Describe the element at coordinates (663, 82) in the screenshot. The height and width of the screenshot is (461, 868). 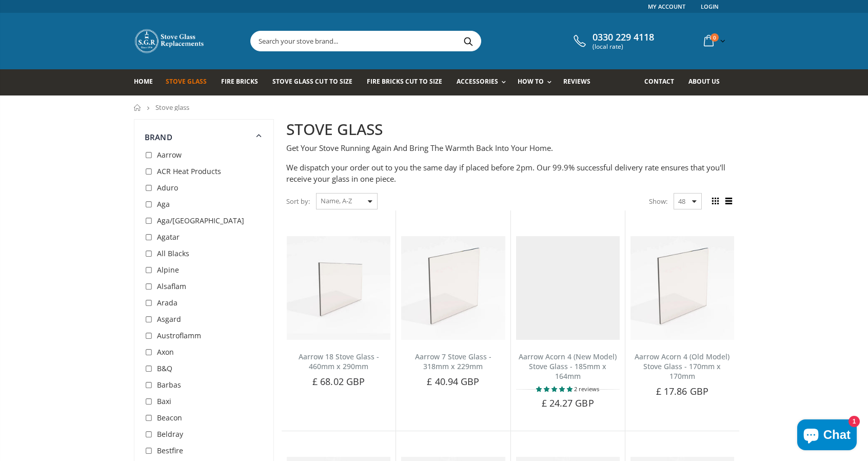
I see `a: Contact` at that location.